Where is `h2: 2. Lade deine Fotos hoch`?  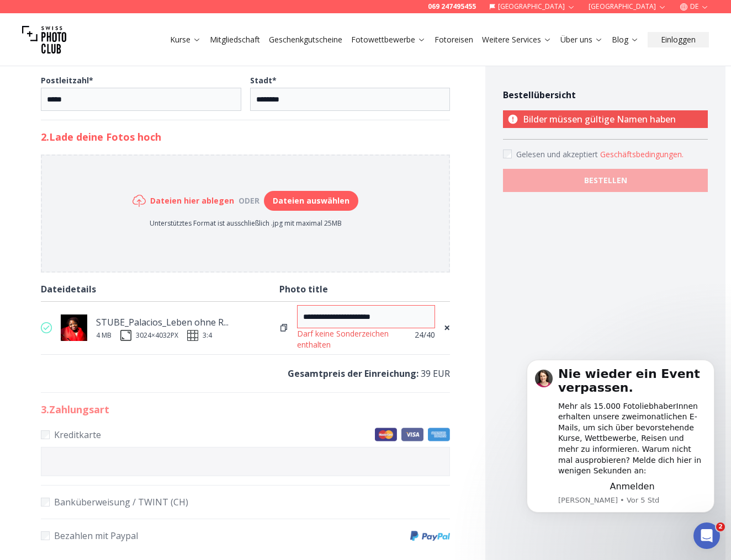 h2: 2. Lade deine Fotos hoch is located at coordinates (246, 137).